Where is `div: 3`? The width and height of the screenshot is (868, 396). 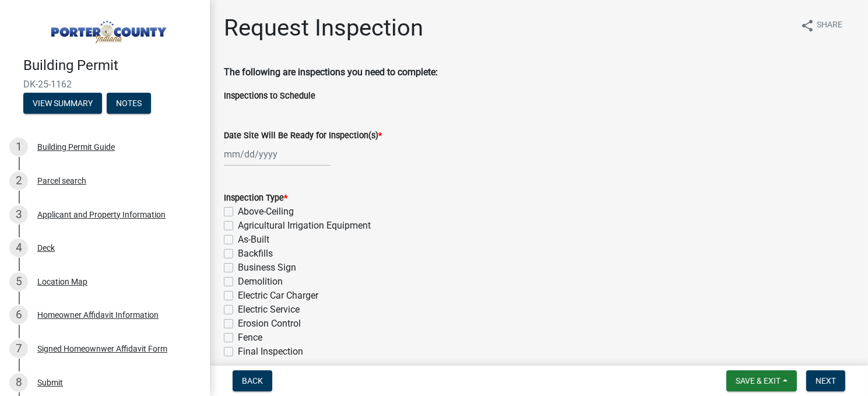
div: 3 is located at coordinates (19, 214).